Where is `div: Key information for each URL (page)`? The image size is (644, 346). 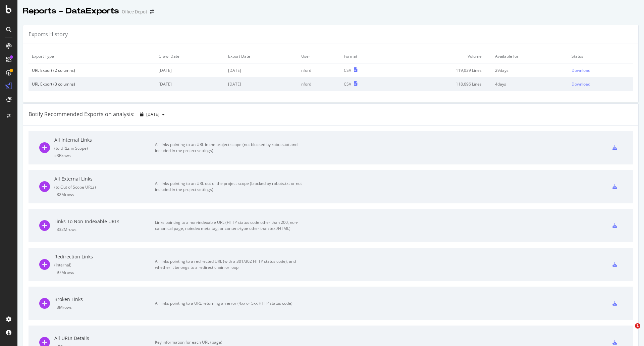 div: Key information for each URL (page) is located at coordinates (230, 342).